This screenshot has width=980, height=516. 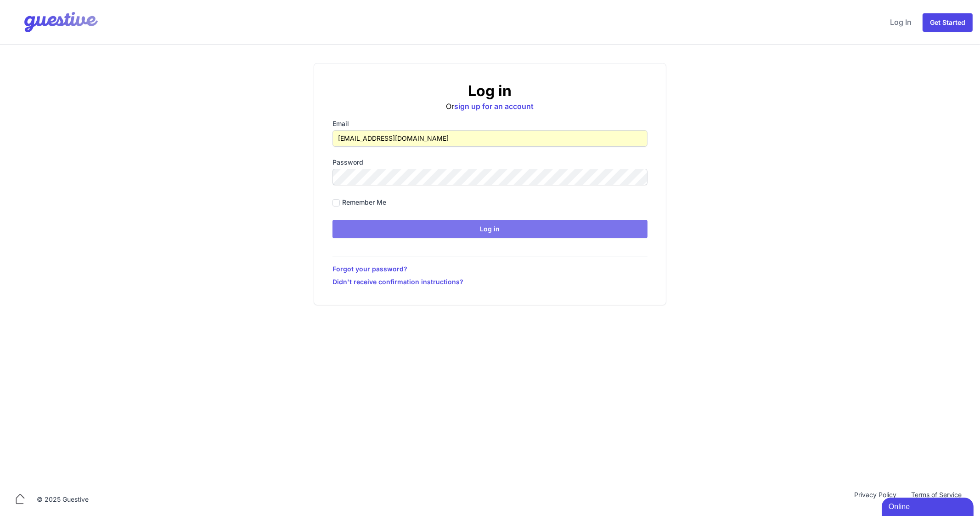 I want to click on div: Online, so click(x=46, y=11).